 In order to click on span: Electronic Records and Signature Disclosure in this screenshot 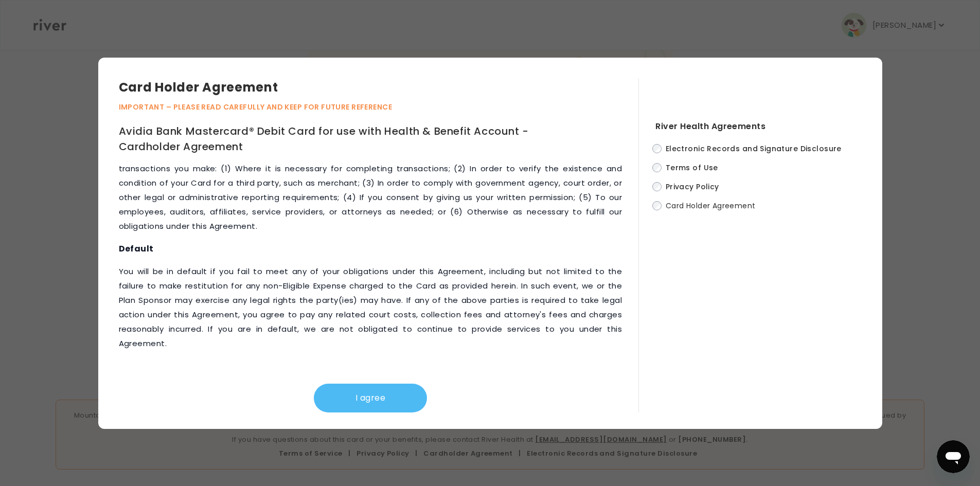, I will do `click(754, 148)`.